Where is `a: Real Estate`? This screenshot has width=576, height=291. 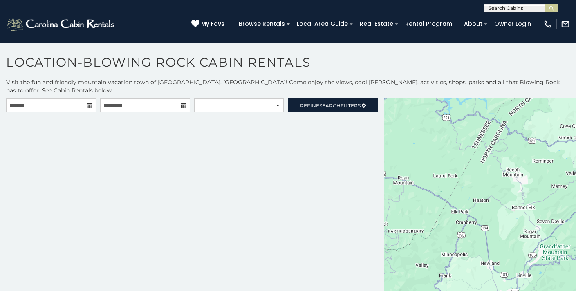
a: Real Estate is located at coordinates (376, 24).